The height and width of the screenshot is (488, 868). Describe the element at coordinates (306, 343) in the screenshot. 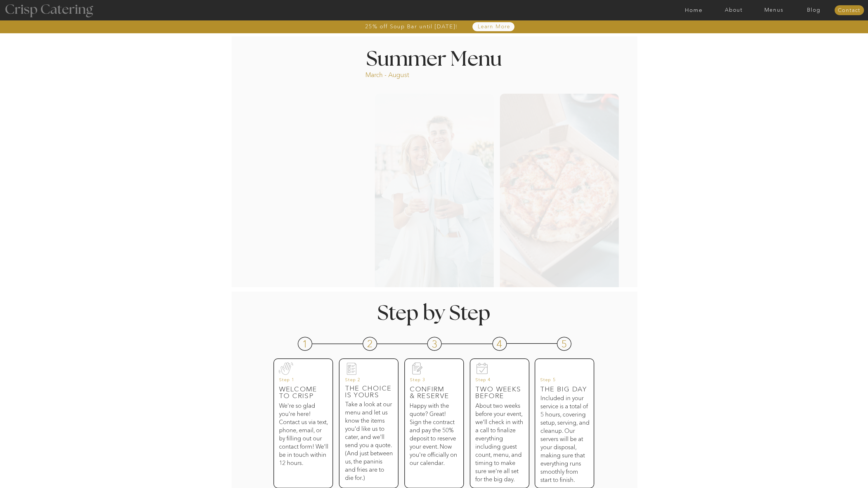

I see `h3: 1` at that location.